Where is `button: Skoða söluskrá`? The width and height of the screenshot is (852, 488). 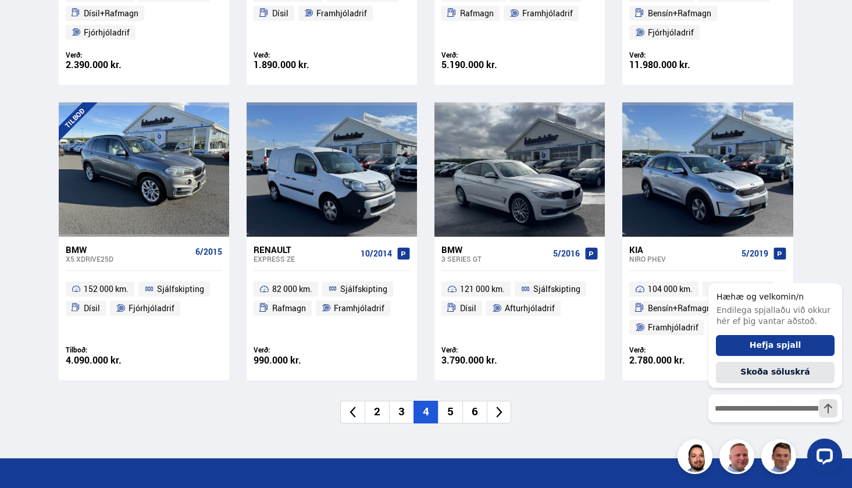 button: Skoða söluskrá is located at coordinates (76, 108).